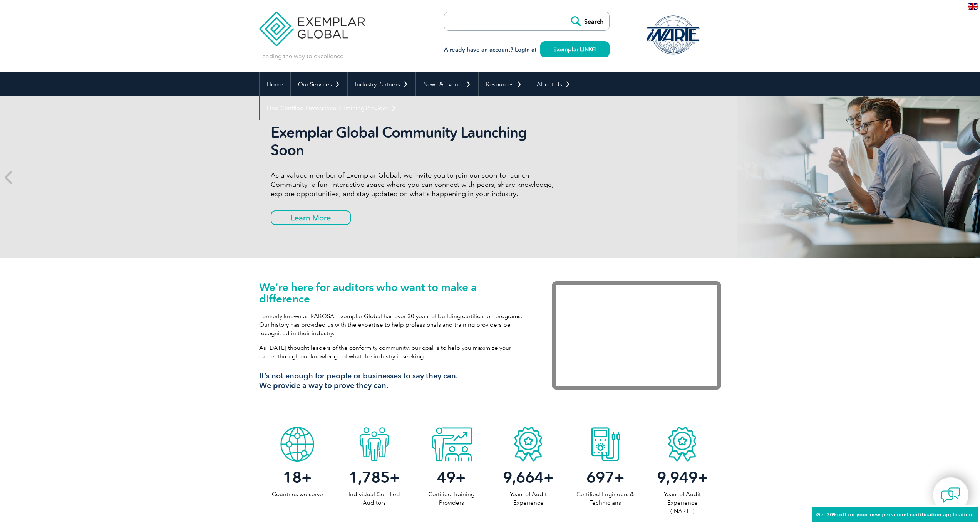 The image size is (980, 524). Describe the element at coordinates (447, 84) in the screenshot. I see `a: News & Events` at that location.